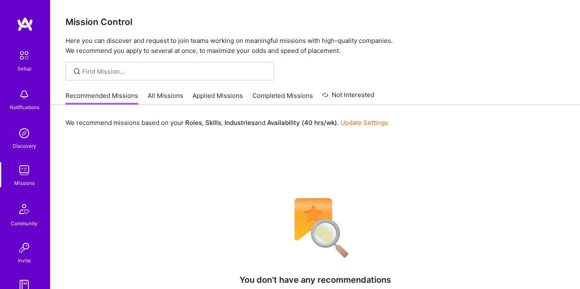  What do you see at coordinates (25, 24) in the screenshot?
I see `img: logo` at bounding box center [25, 24].